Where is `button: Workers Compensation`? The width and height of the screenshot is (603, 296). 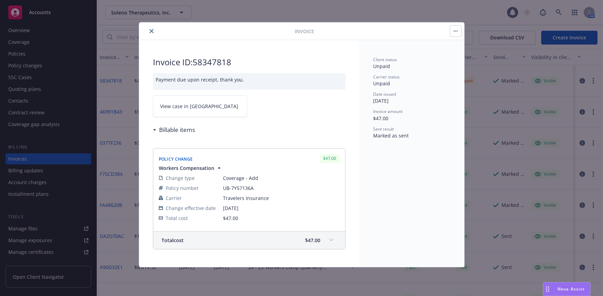
button: Workers Compensation is located at coordinates (191, 168).